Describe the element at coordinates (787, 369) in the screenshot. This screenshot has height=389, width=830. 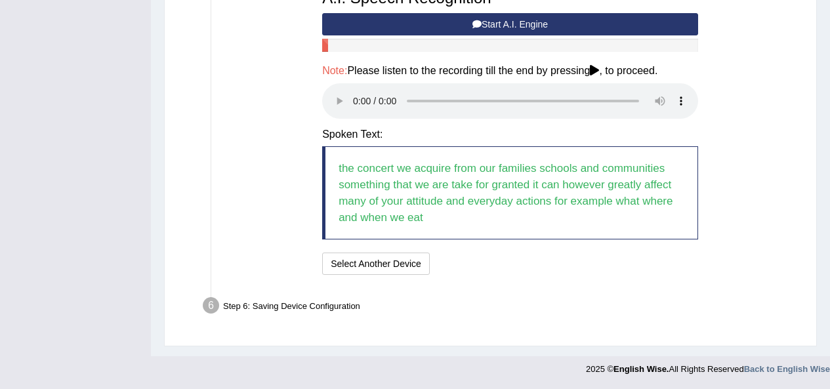
I see `strong: Back to English Wise` at that location.